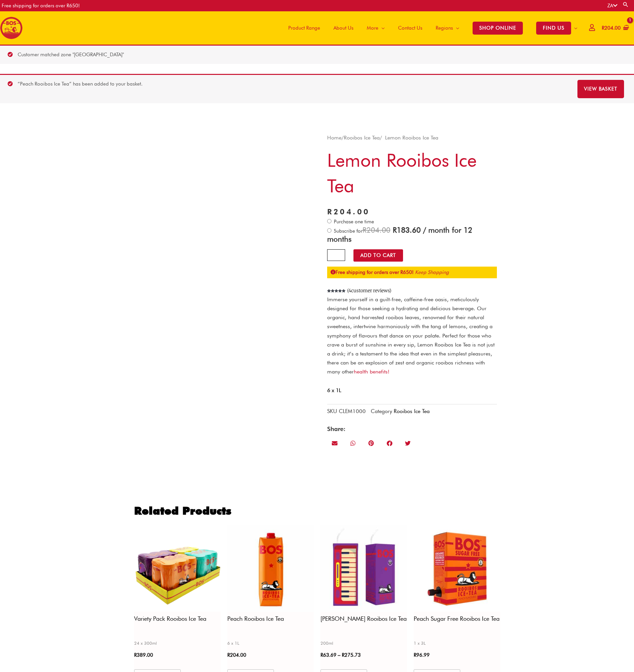  What do you see at coordinates (406, 230) in the screenshot?
I see `span: 183.60` at bounding box center [406, 230].